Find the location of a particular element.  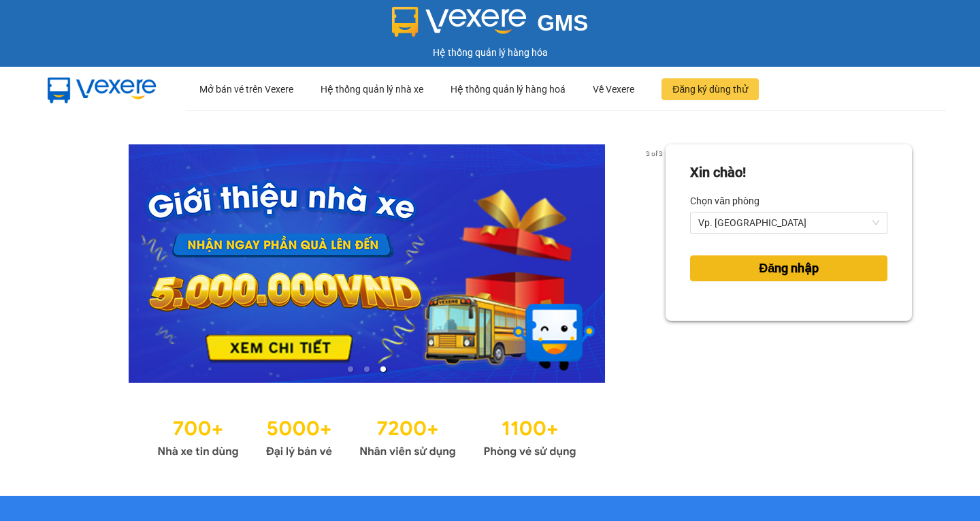

button: previous slide / item is located at coordinates (78, 264).